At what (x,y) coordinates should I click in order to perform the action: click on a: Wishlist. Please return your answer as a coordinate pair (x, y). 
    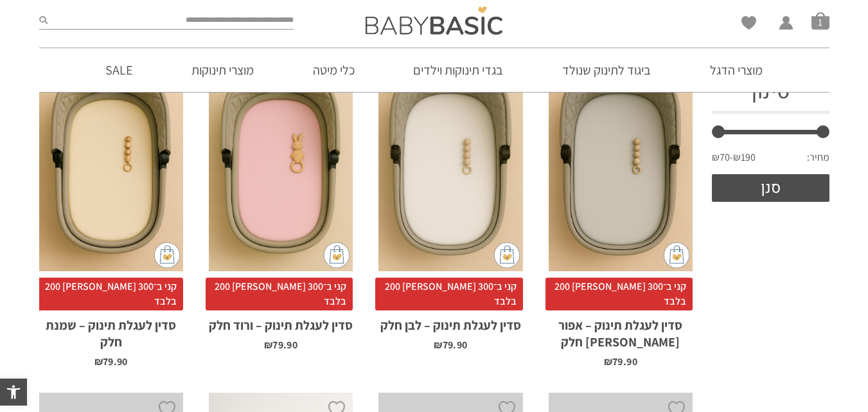
    Looking at the image, I should click on (749, 22).